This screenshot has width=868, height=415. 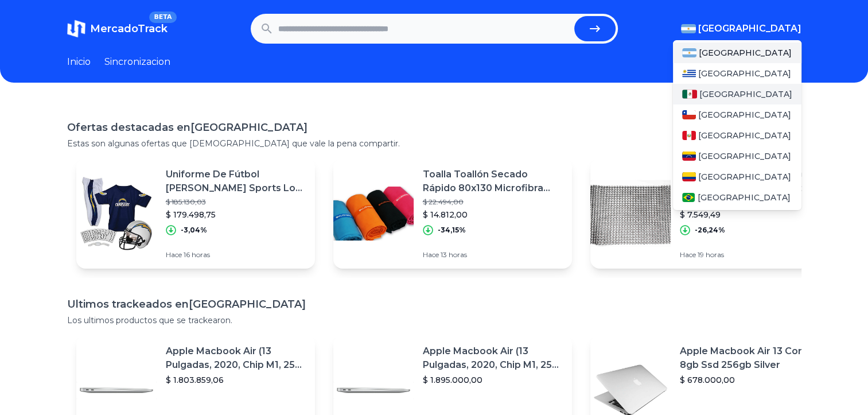 What do you see at coordinates (689, 73) in the screenshot?
I see `img: Uruguay` at bounding box center [689, 73].